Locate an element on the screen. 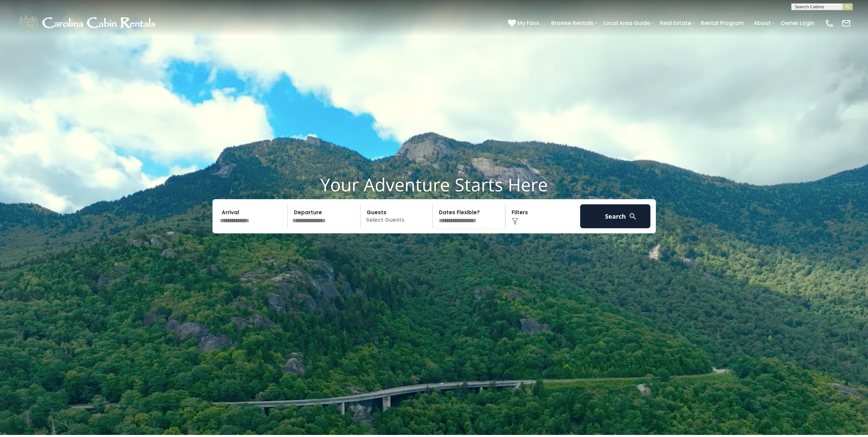 This screenshot has width=868, height=437. a: Local Area Guide is located at coordinates (627, 23).